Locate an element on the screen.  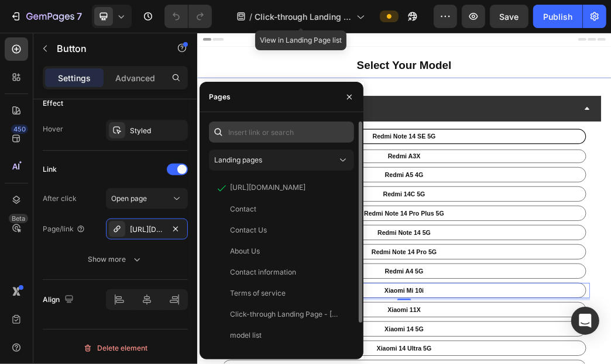
p: Redmi 14C 5G is located at coordinates (351, 274).